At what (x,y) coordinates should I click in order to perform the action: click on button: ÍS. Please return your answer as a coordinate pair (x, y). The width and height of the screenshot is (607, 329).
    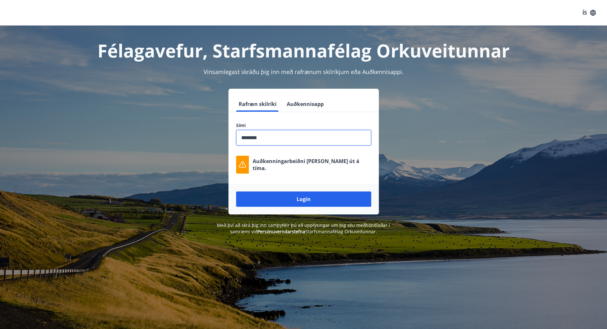
    Looking at the image, I should click on (589, 13).